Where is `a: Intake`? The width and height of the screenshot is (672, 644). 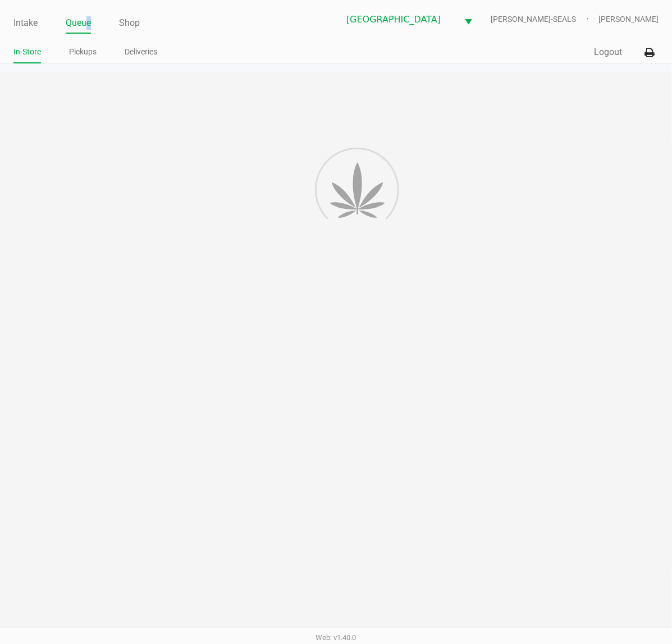
a: Intake is located at coordinates (25, 23).